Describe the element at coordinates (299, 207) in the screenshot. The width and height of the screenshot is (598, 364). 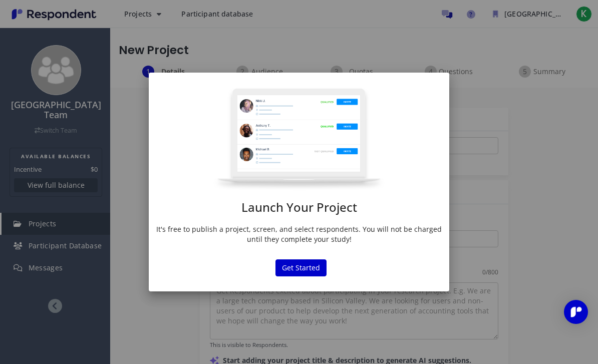
I see `h1: Launch Your Project` at that location.